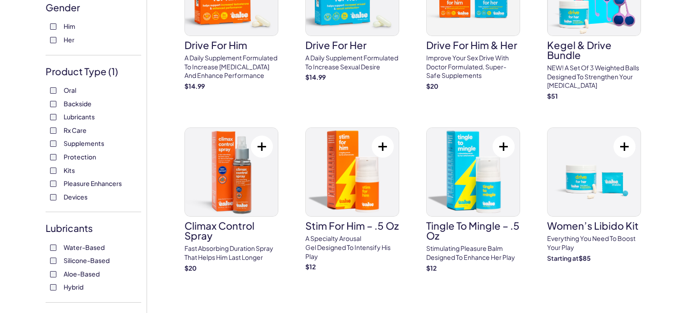 Image resolution: width=686 pixels, height=313 pixels. I want to click on strong: $ 85, so click(584, 258).